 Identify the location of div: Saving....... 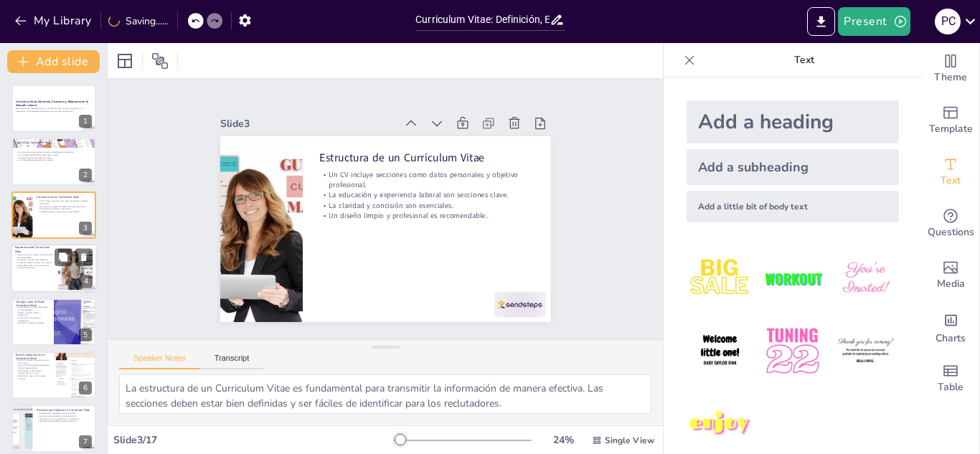
(139, 20).